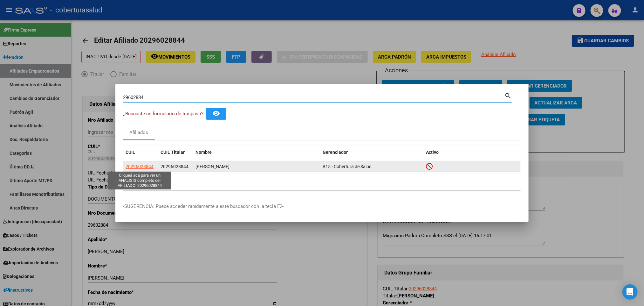 The width and height of the screenshot is (644, 306). I want to click on span: Nombre, so click(204, 152).